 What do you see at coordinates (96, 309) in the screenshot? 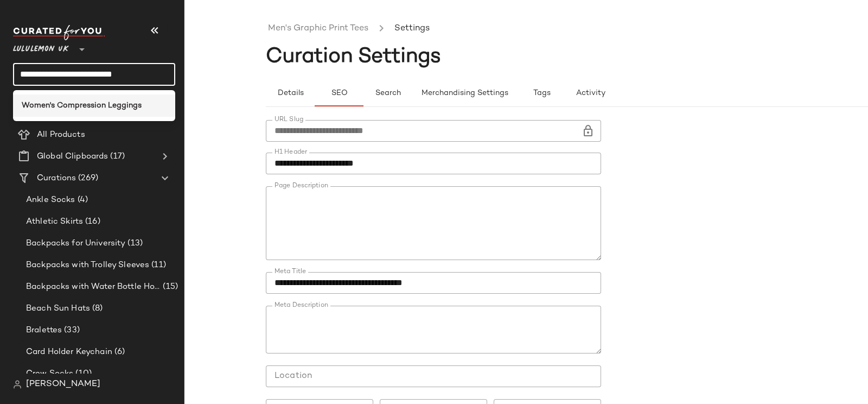
I see `span: (8)` at bounding box center [96, 309].